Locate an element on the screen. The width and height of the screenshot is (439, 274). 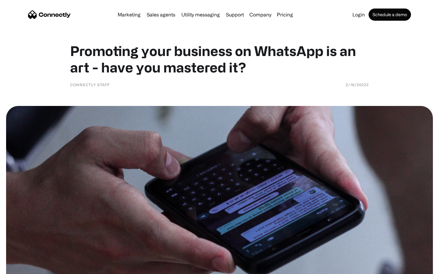
a: Support is located at coordinates (234, 15).